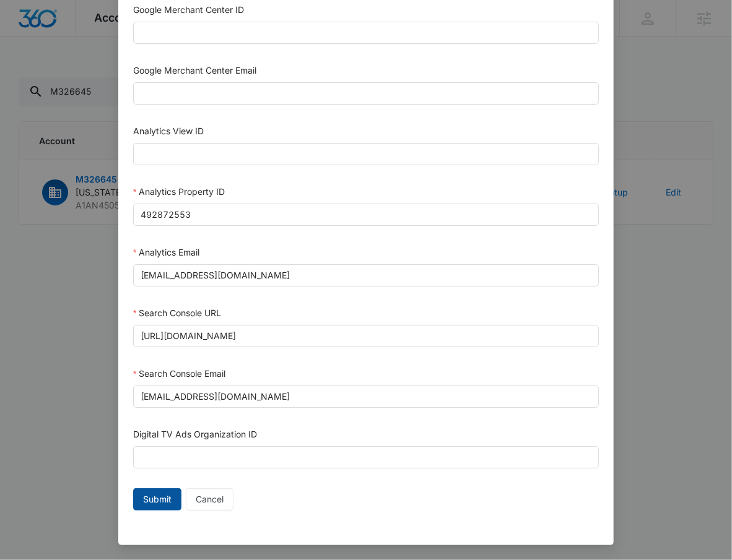 This screenshot has height=560, width=732. What do you see at coordinates (210, 499) in the screenshot?
I see `button: Cancel` at bounding box center [210, 499].